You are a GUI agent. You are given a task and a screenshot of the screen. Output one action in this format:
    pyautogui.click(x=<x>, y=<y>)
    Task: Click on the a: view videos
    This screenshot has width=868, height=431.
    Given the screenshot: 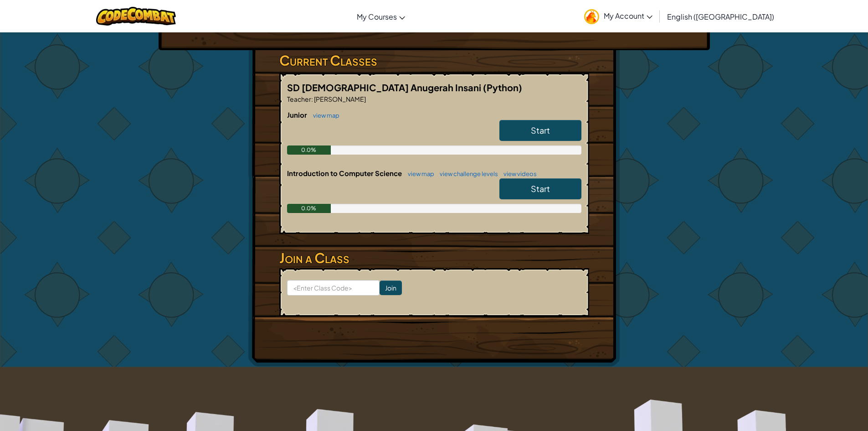 What is the action you would take?
    pyautogui.click(x=518, y=173)
    